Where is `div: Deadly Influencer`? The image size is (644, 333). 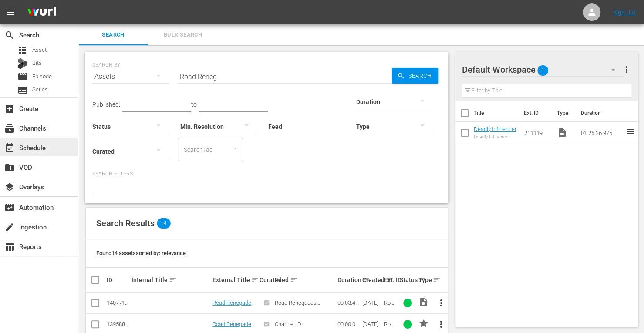 div: Deadly Influencer is located at coordinates (495, 137).